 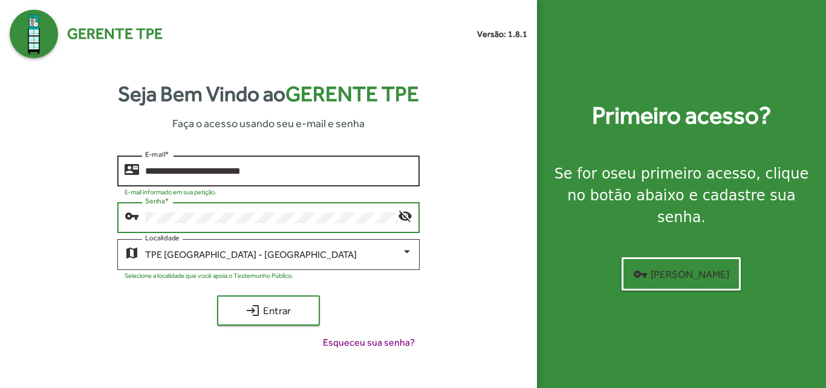 What do you see at coordinates (253, 310) in the screenshot?
I see `mat-icon: login` at bounding box center [253, 310].